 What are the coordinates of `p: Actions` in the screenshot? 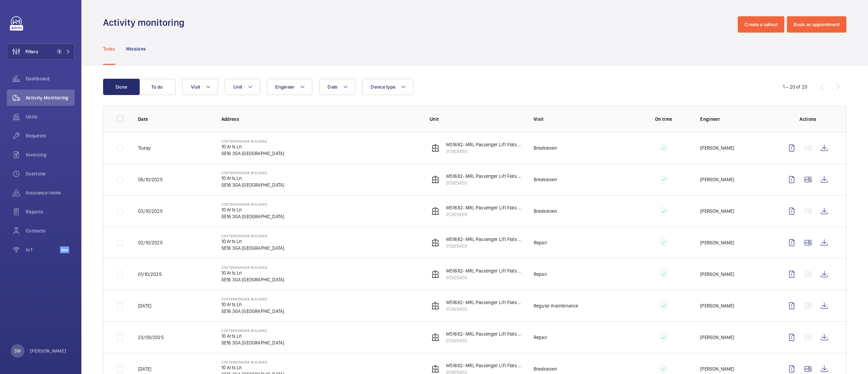 It's located at (808, 119).